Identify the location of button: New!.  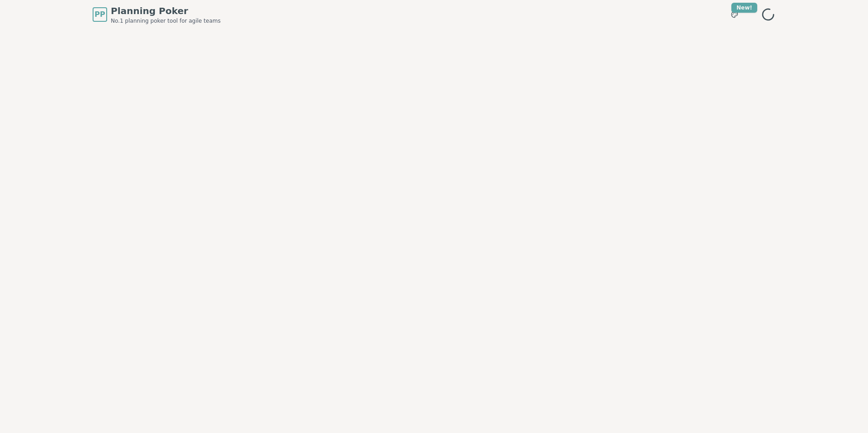
(735, 14).